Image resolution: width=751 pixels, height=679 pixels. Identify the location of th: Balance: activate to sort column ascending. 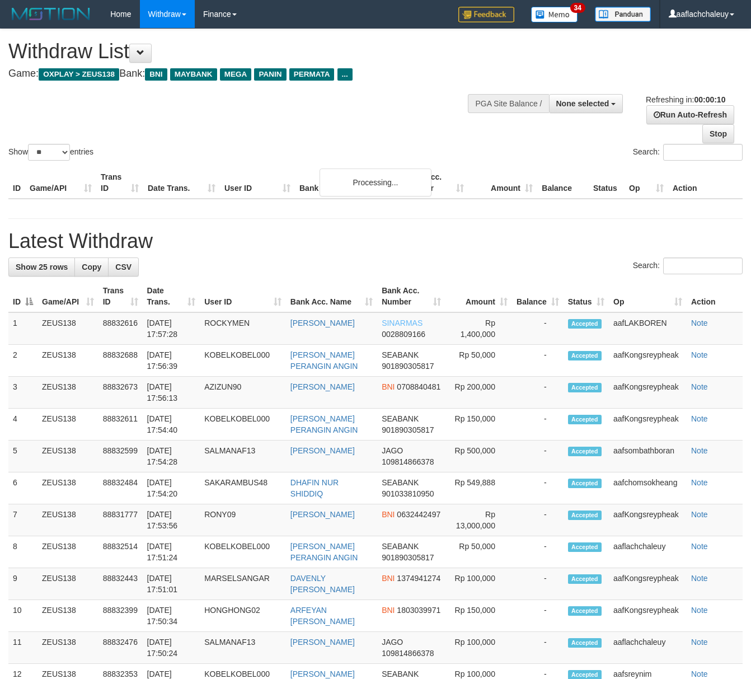
(538, 296).